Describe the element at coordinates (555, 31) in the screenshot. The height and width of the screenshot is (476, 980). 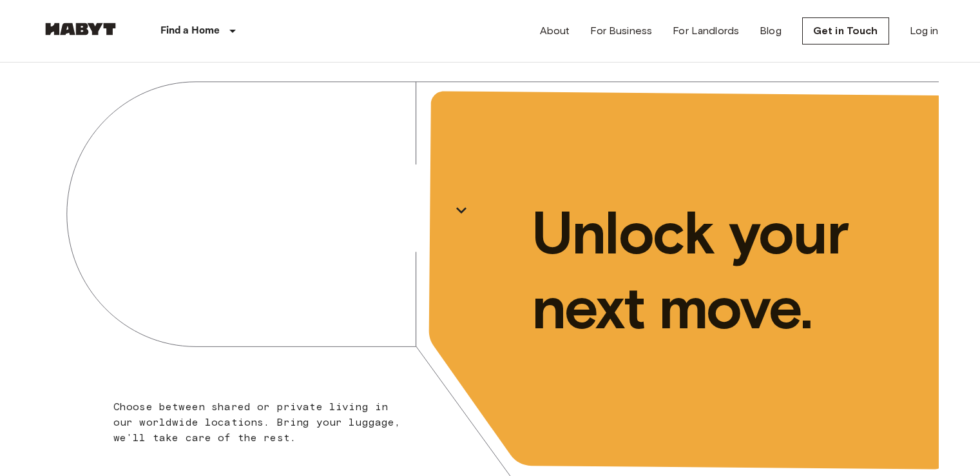
I see `a: About` at that location.